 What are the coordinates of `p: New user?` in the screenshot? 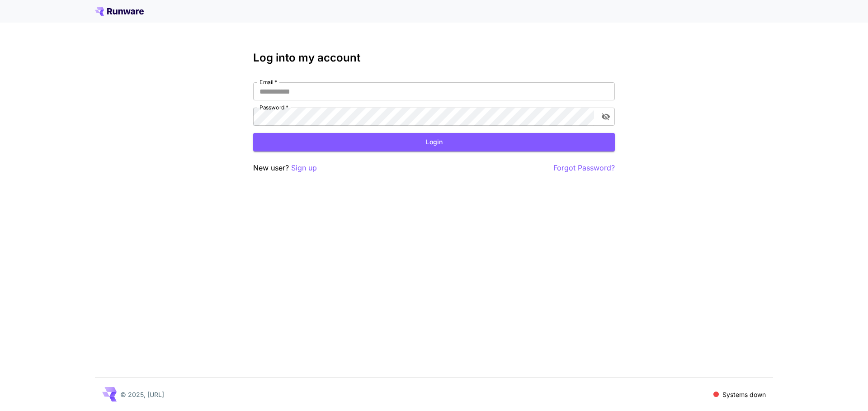 It's located at (285, 168).